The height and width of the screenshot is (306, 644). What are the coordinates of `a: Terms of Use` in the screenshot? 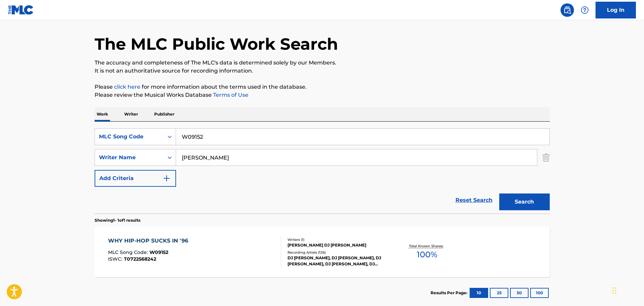 It's located at (230, 94).